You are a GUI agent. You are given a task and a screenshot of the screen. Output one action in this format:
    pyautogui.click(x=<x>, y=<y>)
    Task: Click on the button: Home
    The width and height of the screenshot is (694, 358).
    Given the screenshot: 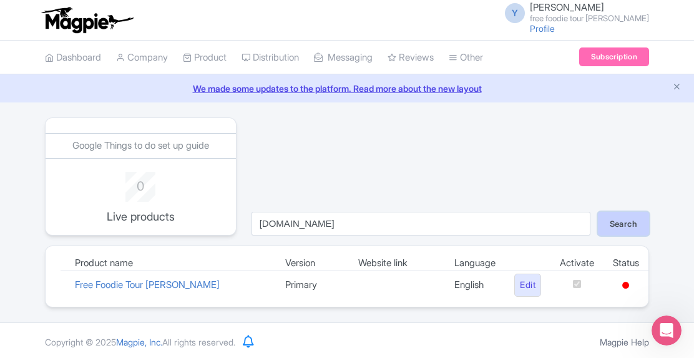 What is the action you would take?
    pyautogui.click(x=207, y=17)
    